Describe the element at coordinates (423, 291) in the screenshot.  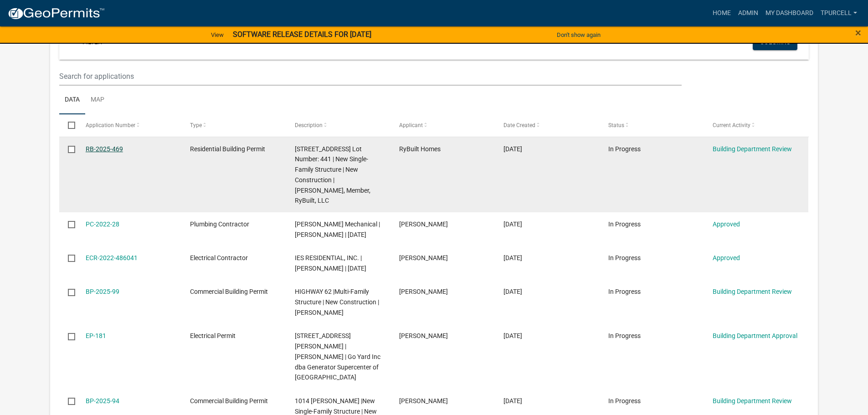
I see `span: Andrea Kirkpatrick` at that location.